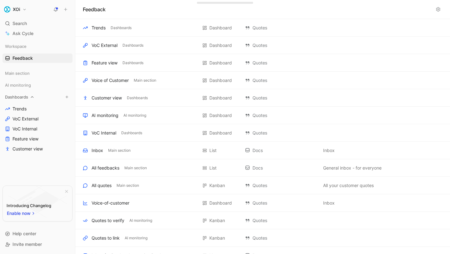  Describe the element at coordinates (102, 185) in the screenshot. I see `div: All quotes` at that location.